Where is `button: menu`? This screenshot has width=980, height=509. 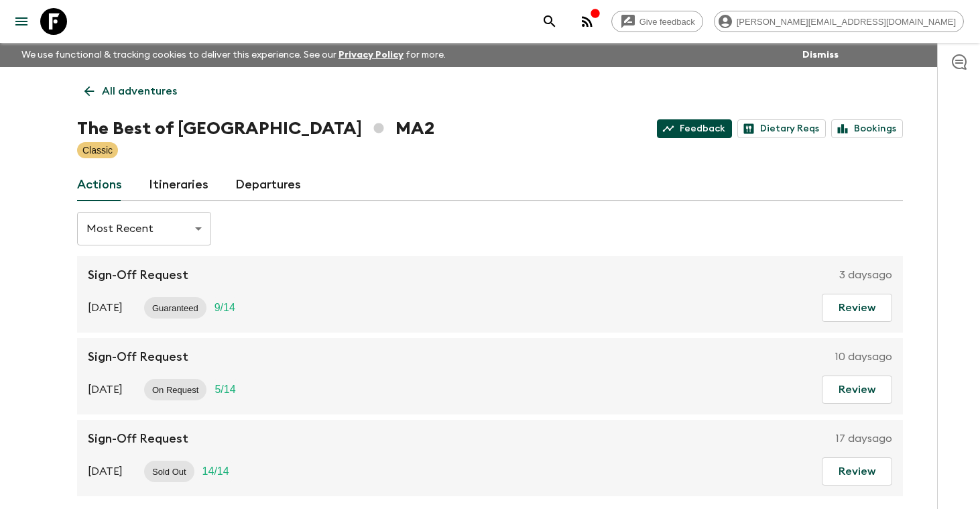
button: menu is located at coordinates (22, 22).